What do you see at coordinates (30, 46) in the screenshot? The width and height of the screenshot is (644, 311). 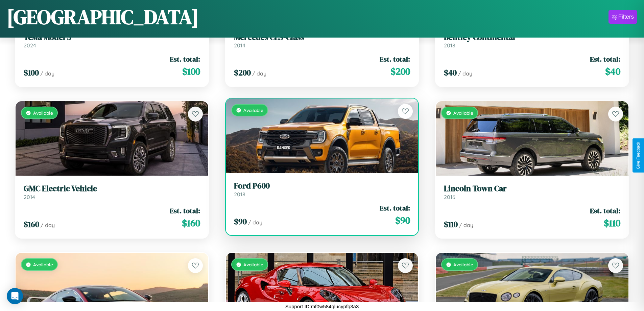 I see `span: 2024` at bounding box center [30, 46].